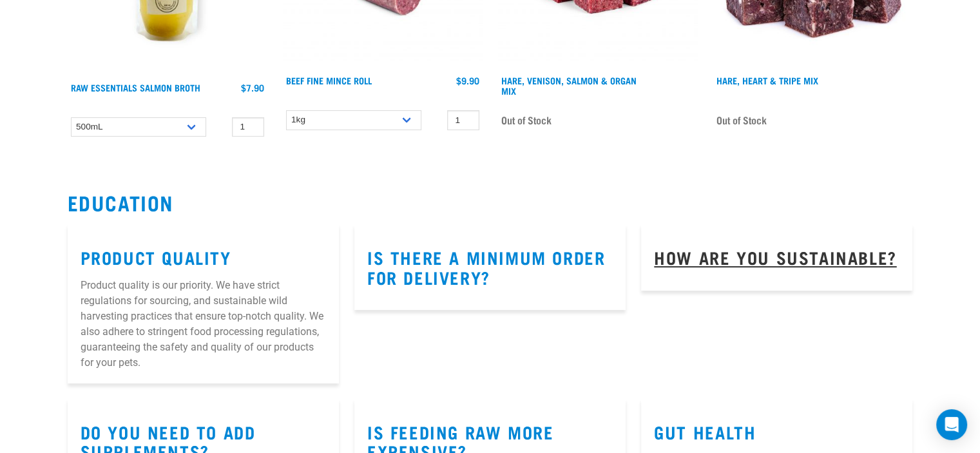 The height and width of the screenshot is (453, 980). What do you see at coordinates (252, 87) in the screenshot?
I see `div: $7.90` at bounding box center [252, 87].